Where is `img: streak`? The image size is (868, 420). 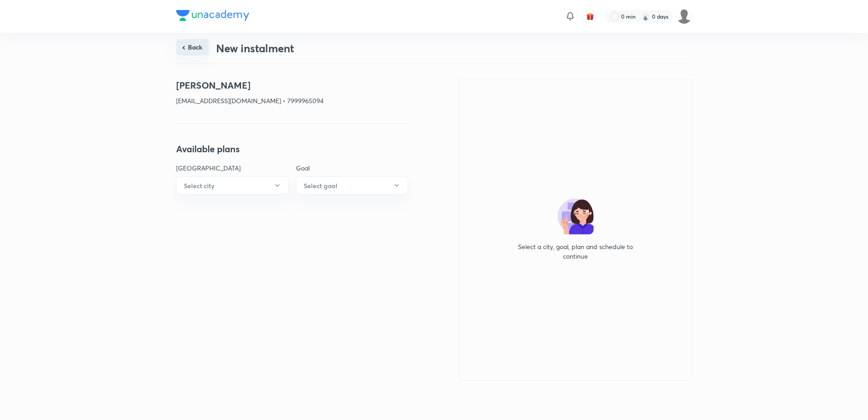
img: streak is located at coordinates (645, 16).